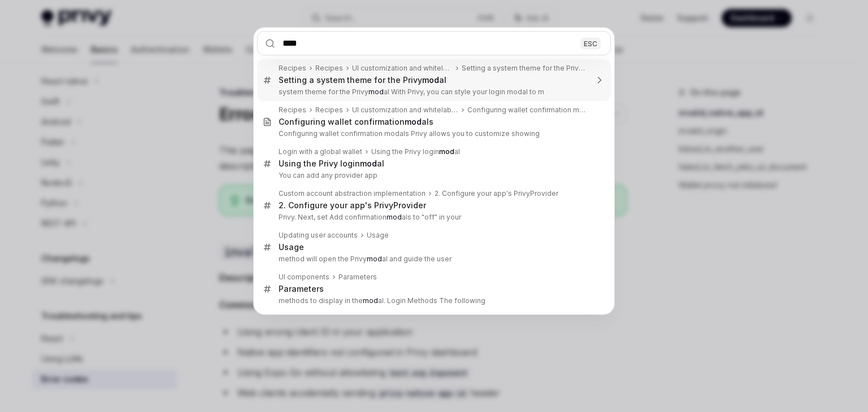 The height and width of the screenshot is (412, 868). Describe the element at coordinates (318, 236) in the screenshot. I see `div: Updating user accounts` at that location.